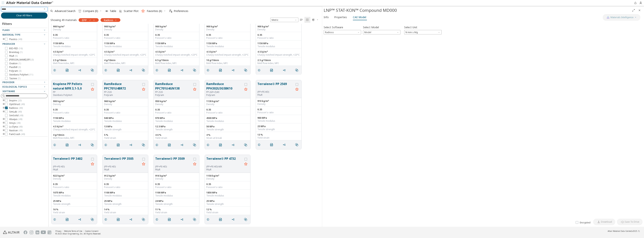 The height and width of the screenshot is (238, 644). Describe the element at coordinates (225, 161) in the screenshot. I see `button: Terralene® PP 4732` at that location.